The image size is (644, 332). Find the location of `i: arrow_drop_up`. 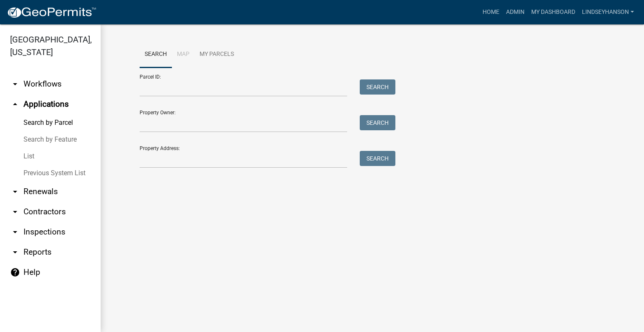

i: arrow_drop_up is located at coordinates (15, 104).